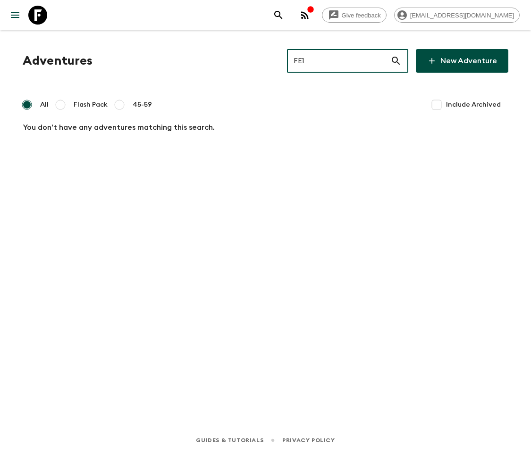 This screenshot has width=531, height=453. I want to click on button: menu, so click(15, 15).